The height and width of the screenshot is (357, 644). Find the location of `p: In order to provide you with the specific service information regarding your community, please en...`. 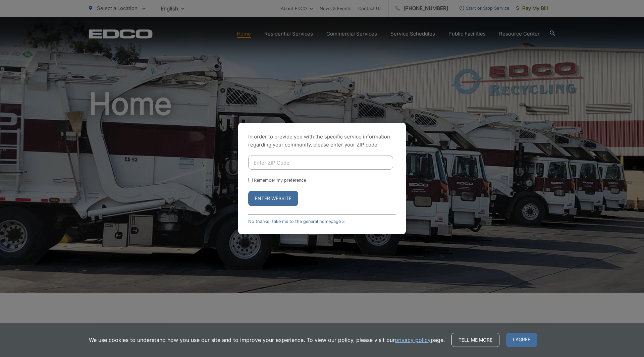

p: In order to provide you with the specific service information regarding your community, please en... is located at coordinates (322, 141).